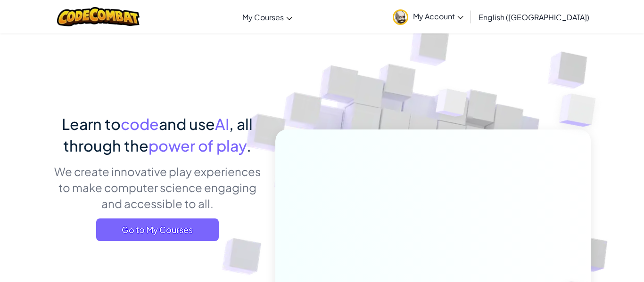 The width and height of the screenshot is (644, 282). What do you see at coordinates (187, 124) in the screenshot?
I see `span: and use` at bounding box center [187, 124].